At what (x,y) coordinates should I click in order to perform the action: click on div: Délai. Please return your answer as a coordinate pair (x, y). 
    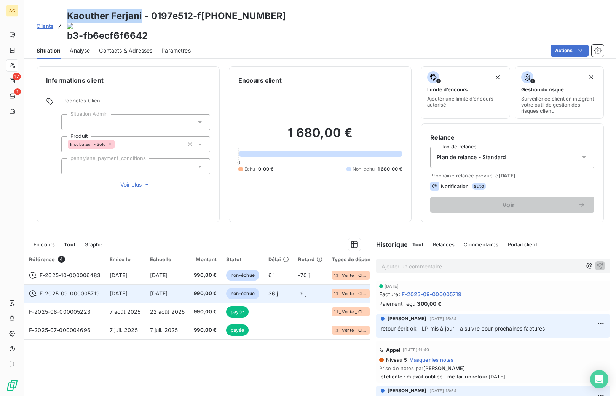
    Looking at the image, I should click on (279, 259).